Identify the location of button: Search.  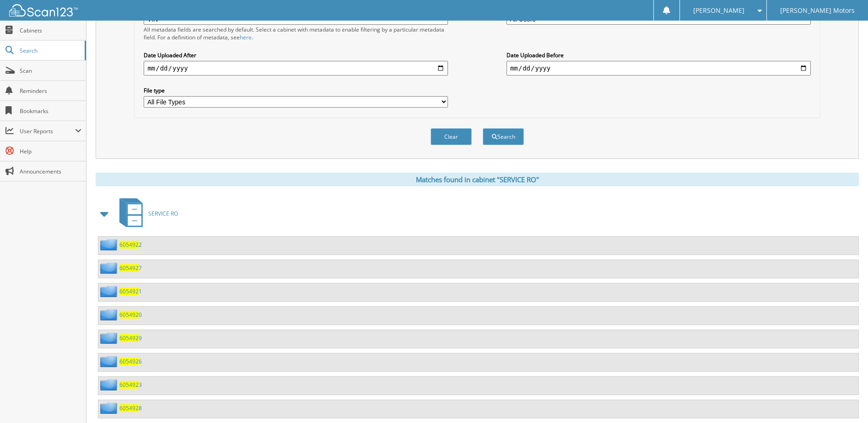
(504, 137).